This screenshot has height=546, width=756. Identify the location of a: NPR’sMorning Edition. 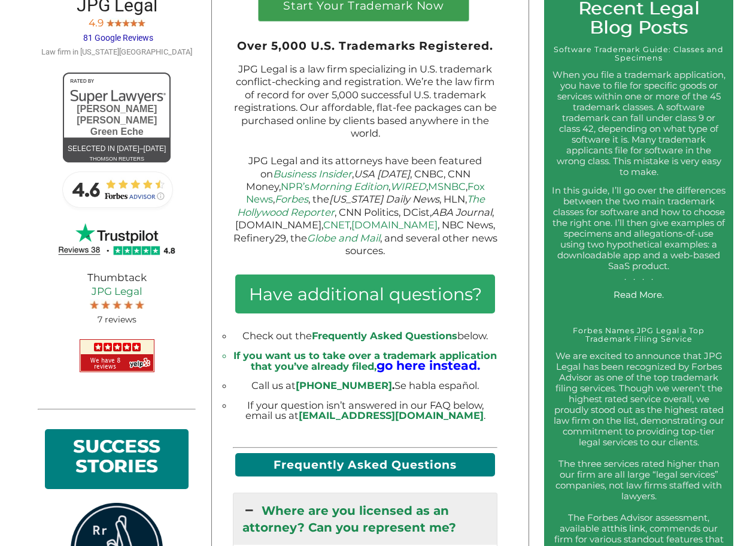
(335, 186).